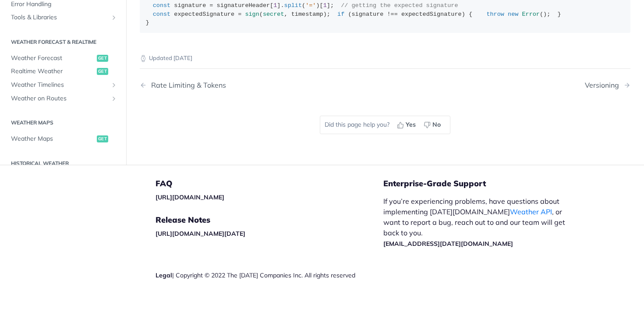  What do you see at coordinates (531, 212) in the screenshot?
I see `a: Weather API` at bounding box center [531, 212].